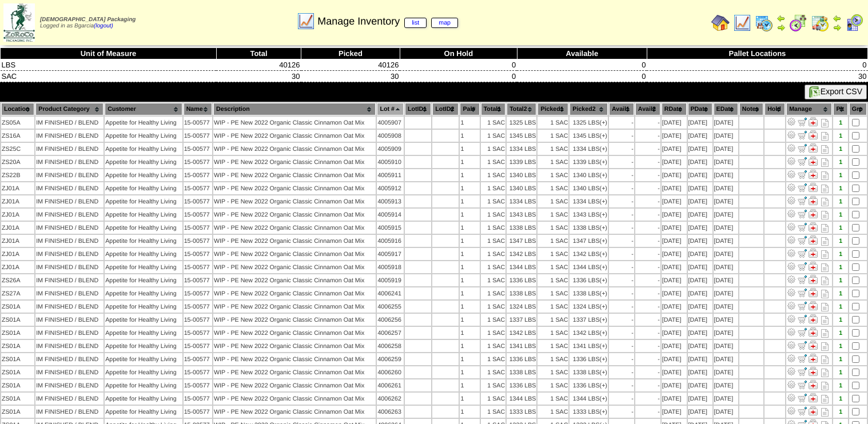  I want to click on td: 1325 LBS, so click(522, 122).